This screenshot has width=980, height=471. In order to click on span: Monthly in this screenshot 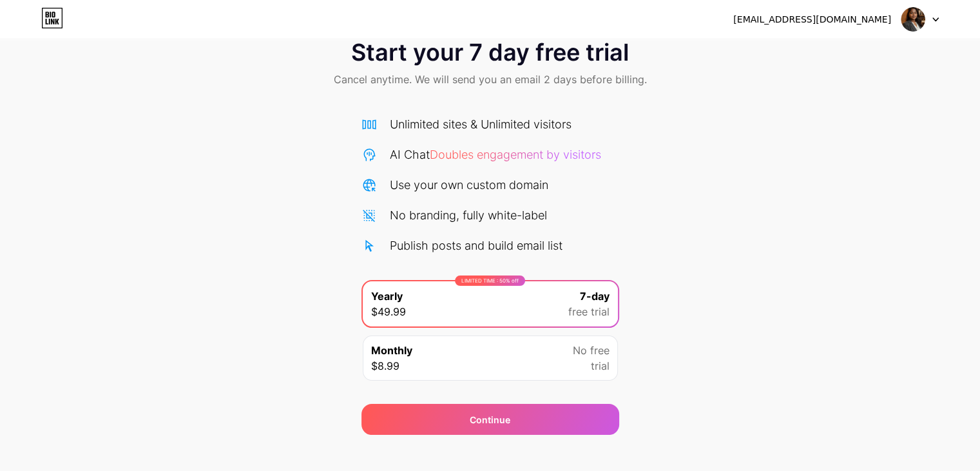, I will do `click(392, 350)`.